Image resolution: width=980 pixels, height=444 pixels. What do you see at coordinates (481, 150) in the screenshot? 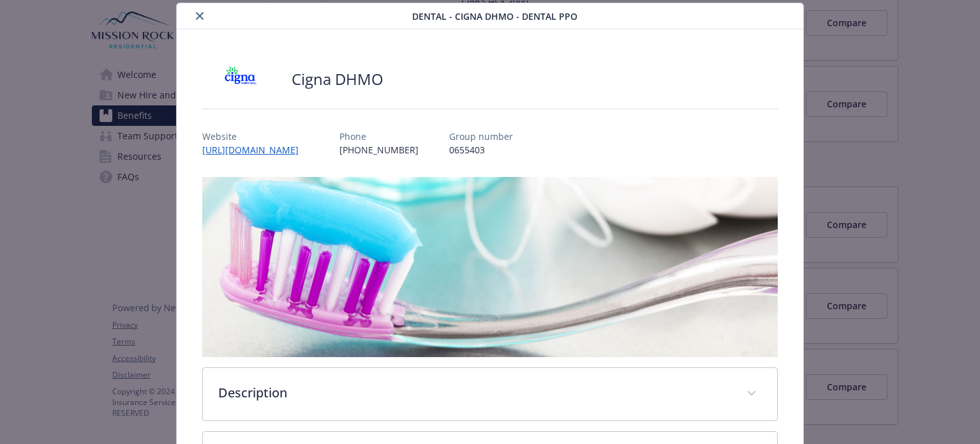
I see `p: 0655403` at bounding box center [481, 150].